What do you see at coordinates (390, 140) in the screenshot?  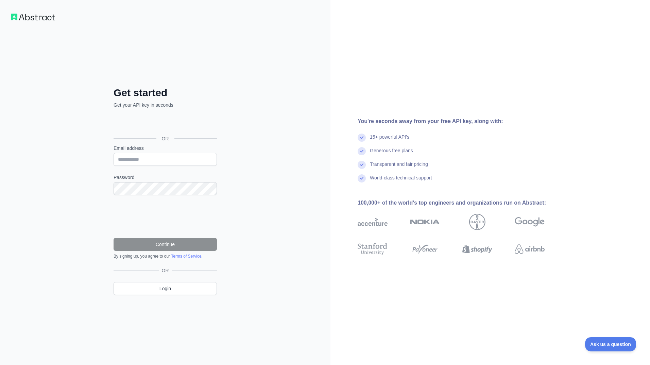 I see `div: 15+ powerful API's` at bounding box center [390, 140].